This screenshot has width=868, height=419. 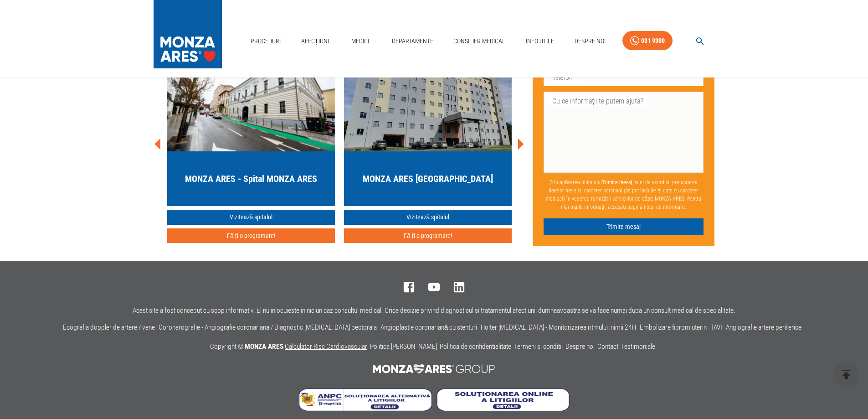 What do you see at coordinates (434, 347) in the screenshot?
I see `p: Copyright ©` at bounding box center [434, 347].